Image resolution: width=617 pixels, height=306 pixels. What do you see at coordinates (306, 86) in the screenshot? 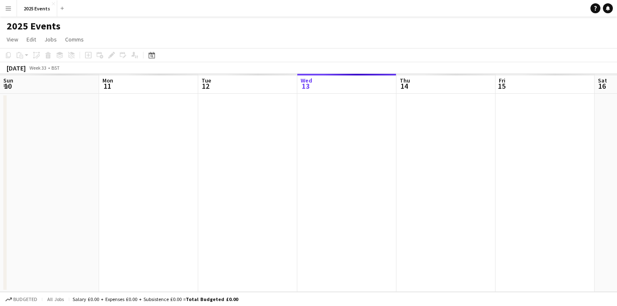
I see `span: 13` at bounding box center [306, 86].